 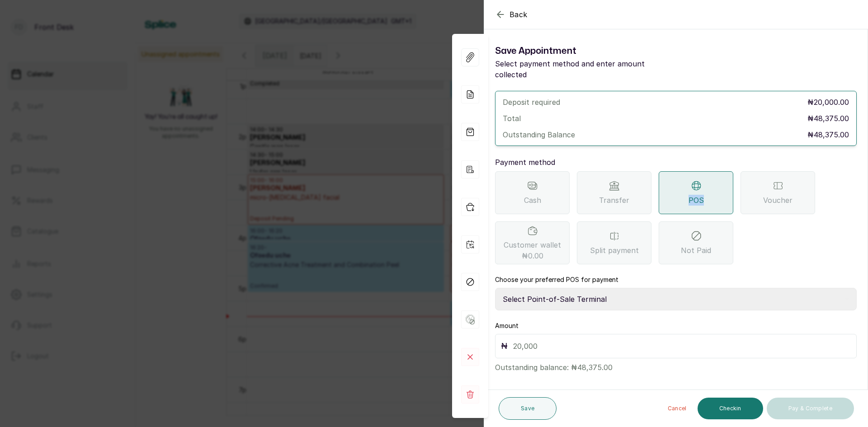 I want to click on span: Cash, so click(x=533, y=200).